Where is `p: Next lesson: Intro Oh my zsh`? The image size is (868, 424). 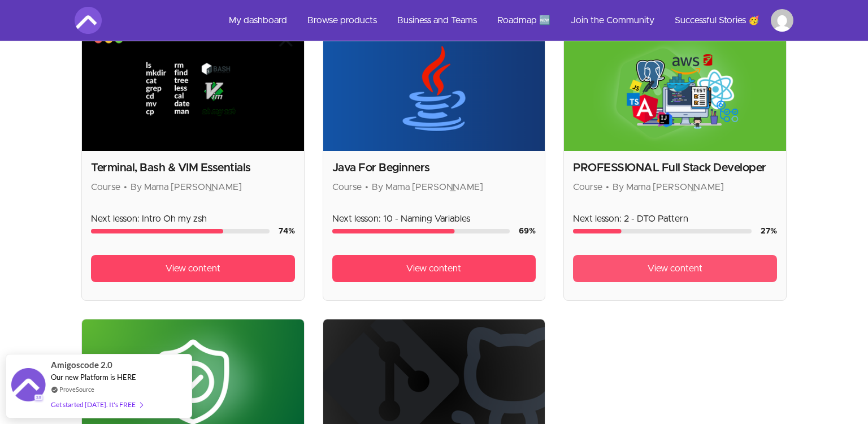 p: Next lesson: Intro Oh my zsh is located at coordinates (192, 219).